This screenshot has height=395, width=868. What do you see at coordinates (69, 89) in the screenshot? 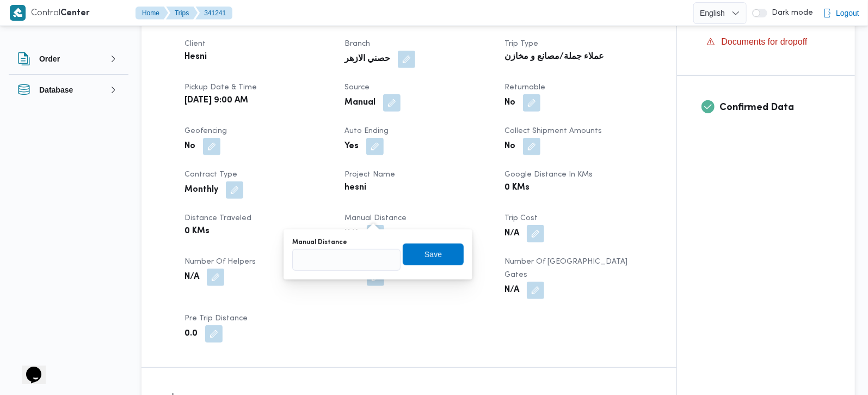
I see `button: Database` at bounding box center [69, 89].